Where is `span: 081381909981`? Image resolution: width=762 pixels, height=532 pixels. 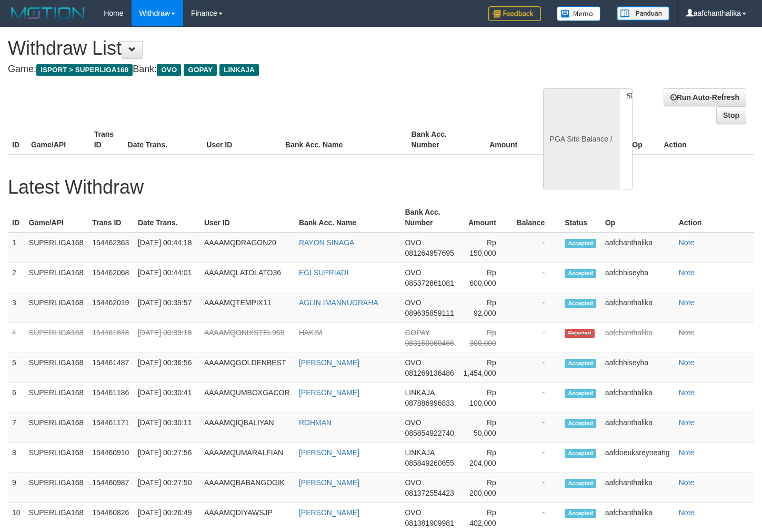
span: 081381909981 is located at coordinates (429, 523).